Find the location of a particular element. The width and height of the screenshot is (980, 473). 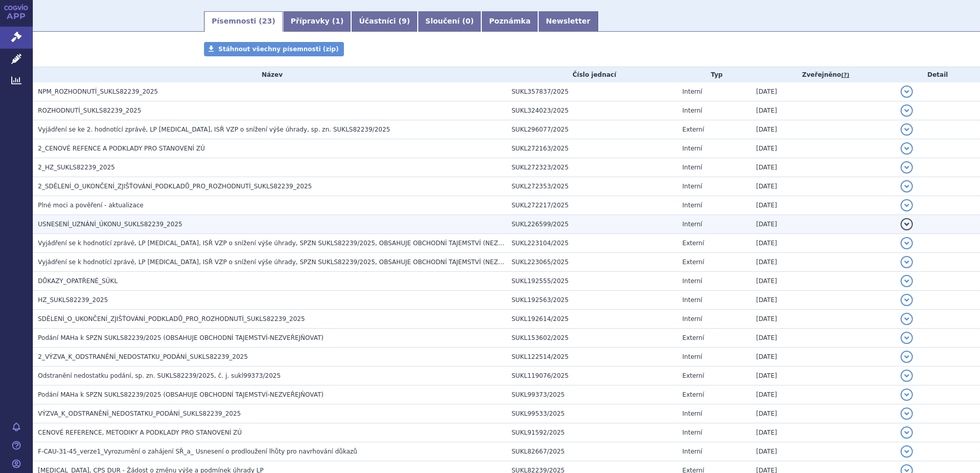

a: Newsletter is located at coordinates (567, 21).